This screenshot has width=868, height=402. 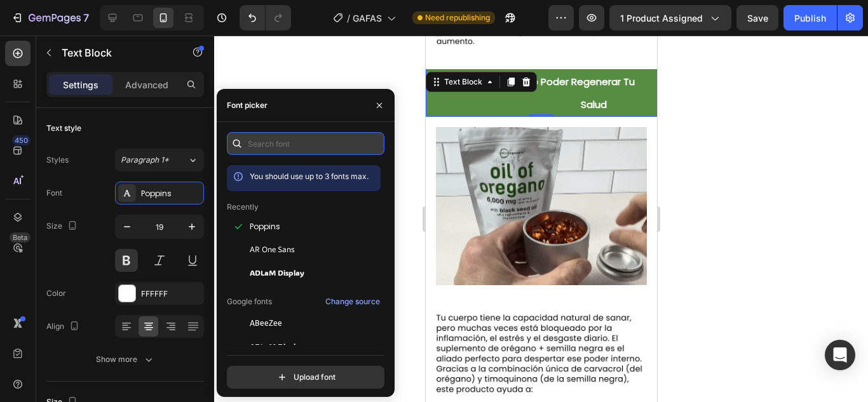 What do you see at coordinates (50, 18) in the screenshot?
I see `button: 7` at bounding box center [50, 18].